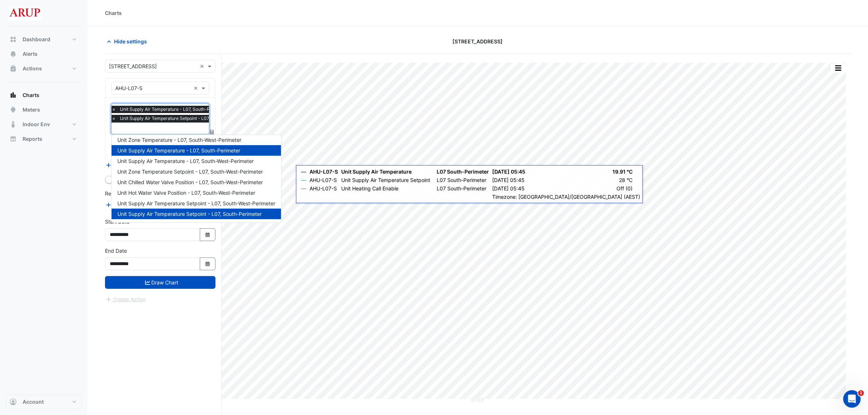  I want to click on button: Draw Chart, so click(160, 282).